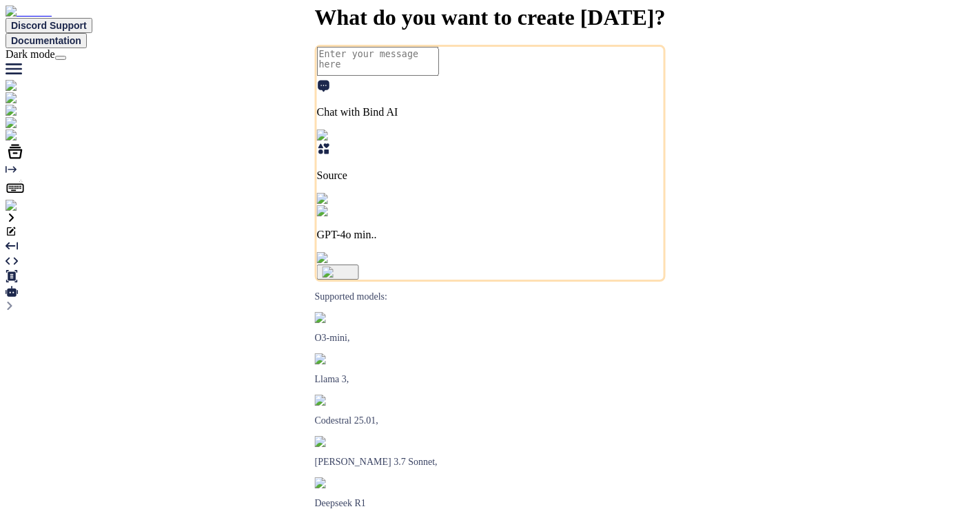  I want to click on img: GPT-4, so click(333, 318).